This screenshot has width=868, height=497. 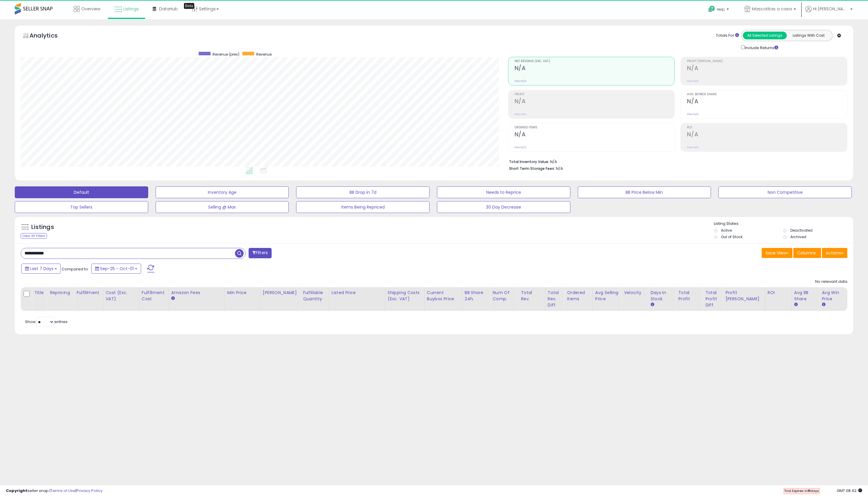 What do you see at coordinates (786, 192) in the screenshot?
I see `button: Non Competitive` at bounding box center [786, 192].